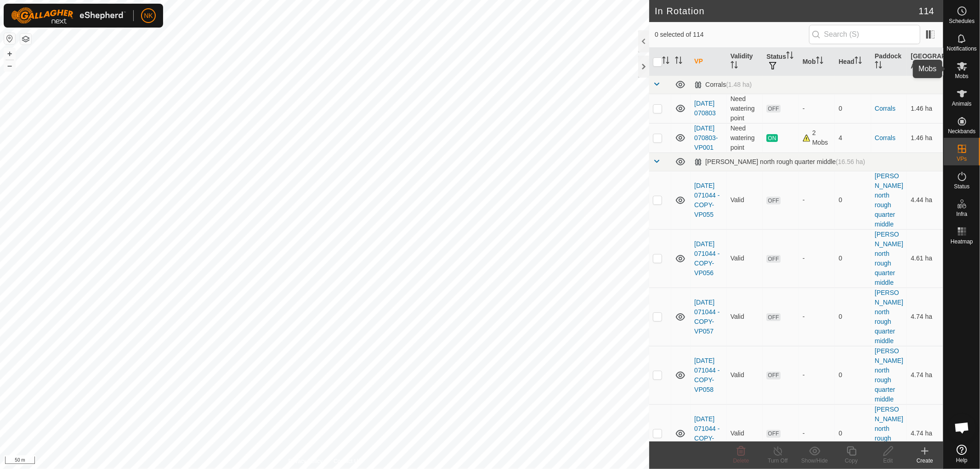 This screenshot has height=469, width=980. I want to click on span: (16.56 ha), so click(850, 162).